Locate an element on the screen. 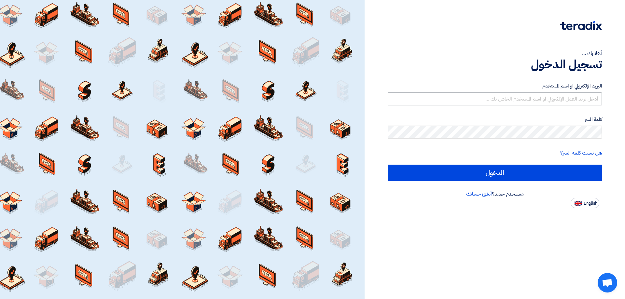  div: أهلا بك ... is located at coordinates (495, 53).